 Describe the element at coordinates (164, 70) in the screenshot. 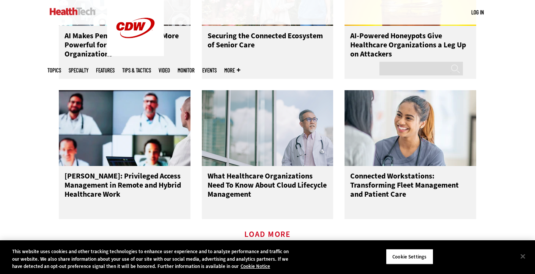

I see `a: Video` at that location.